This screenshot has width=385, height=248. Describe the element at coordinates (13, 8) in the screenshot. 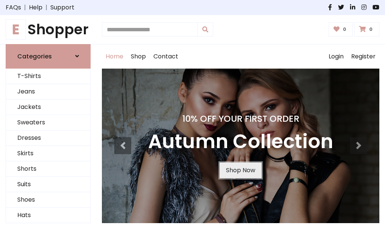

I see `a: FAQs` at that location.